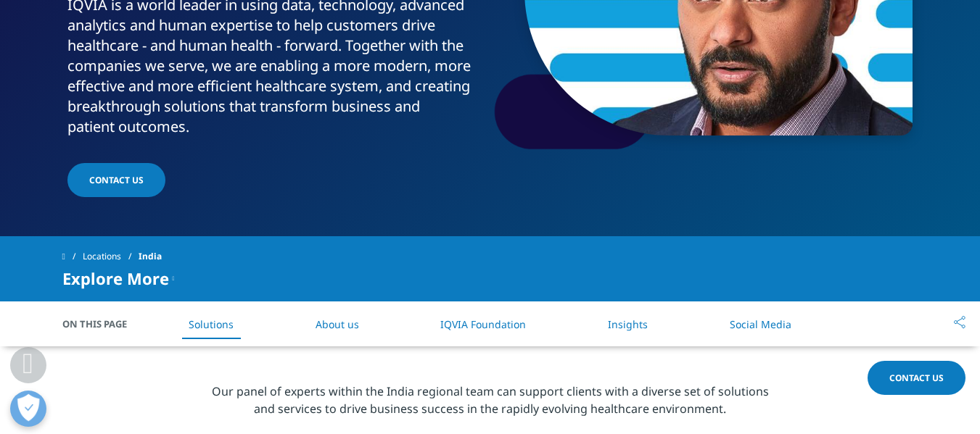 This screenshot has width=980, height=434. Describe the element at coordinates (916, 378) in the screenshot. I see `span: Contact Us` at that location.